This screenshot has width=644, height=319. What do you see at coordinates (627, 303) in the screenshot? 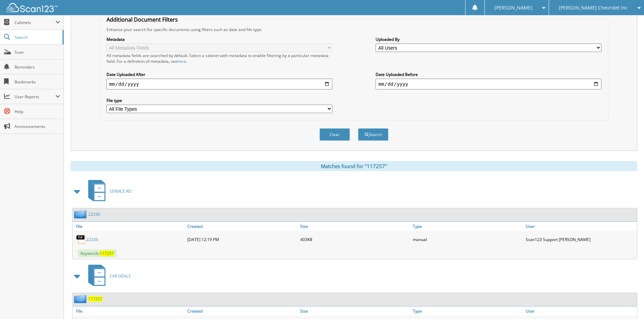
I see `div: Chat Widget` at bounding box center [627, 303].